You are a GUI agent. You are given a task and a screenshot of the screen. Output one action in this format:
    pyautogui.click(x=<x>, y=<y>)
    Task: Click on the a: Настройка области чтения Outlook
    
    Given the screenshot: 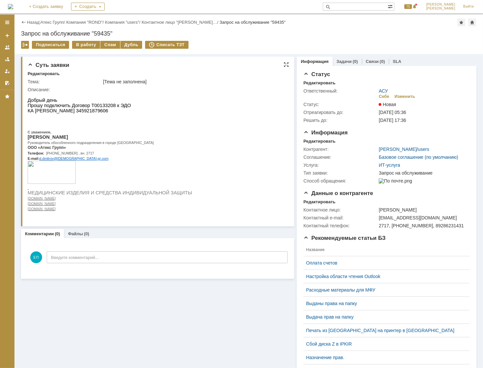 What is the action you would take?
    pyautogui.click(x=384, y=276)
    